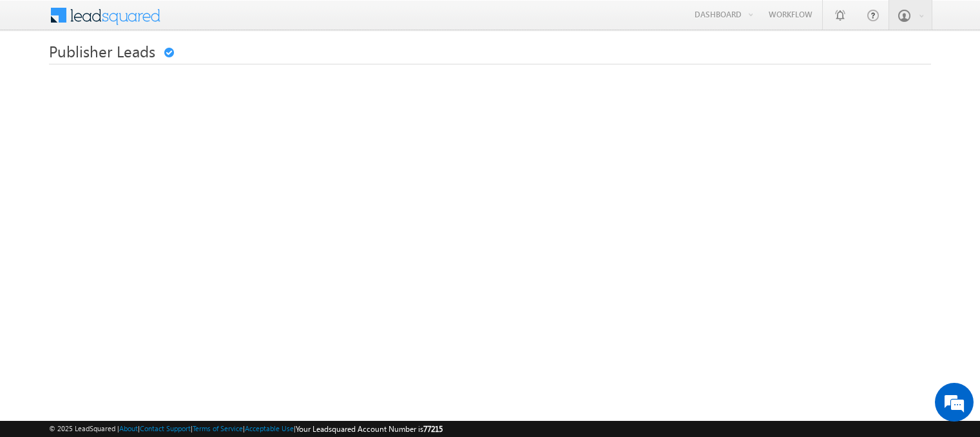 The image size is (980, 437). Describe the element at coordinates (128, 428) in the screenshot. I see `a: About` at that location.